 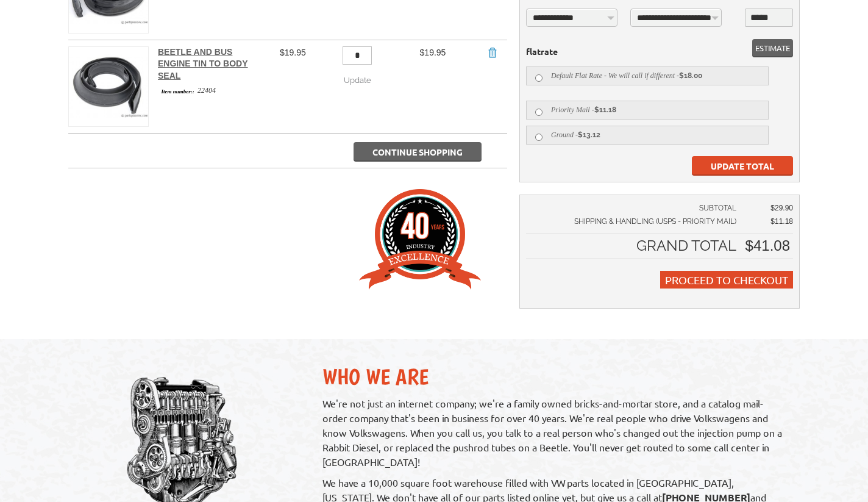 I want to click on label: Default Flat Rate - We will call if different -, so click(x=647, y=75).